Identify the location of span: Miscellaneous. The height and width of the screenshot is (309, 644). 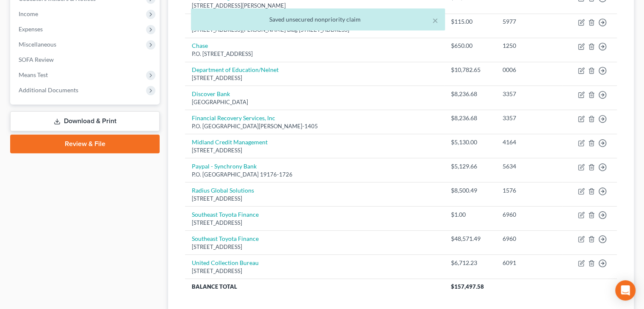
(37, 44).